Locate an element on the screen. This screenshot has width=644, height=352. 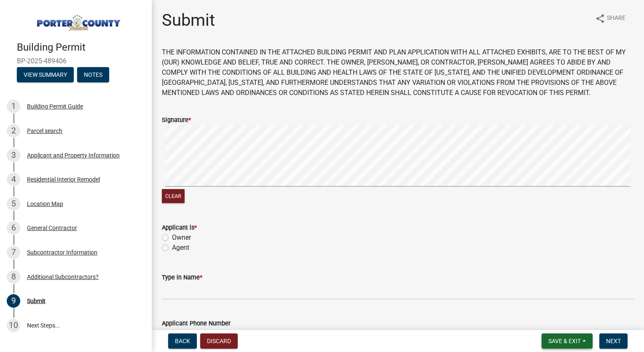
div: Parcel search is located at coordinates (44, 131).